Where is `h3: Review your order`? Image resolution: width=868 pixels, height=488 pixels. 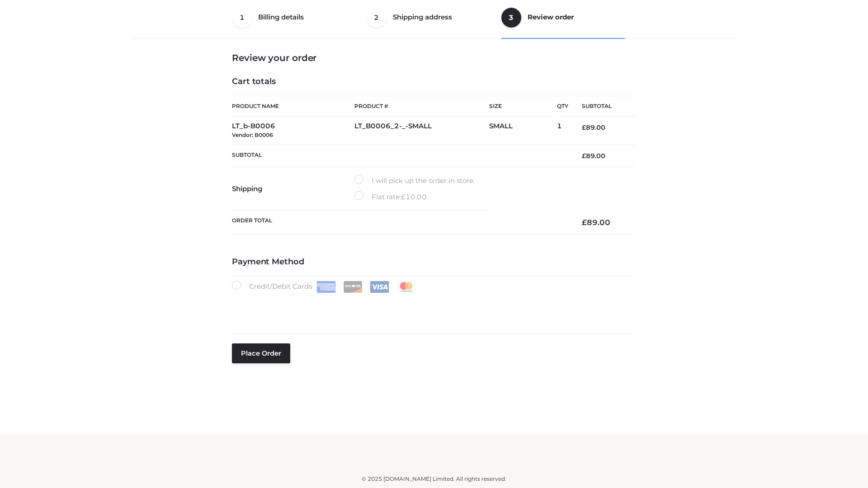 h3: Review your order is located at coordinates (434, 58).